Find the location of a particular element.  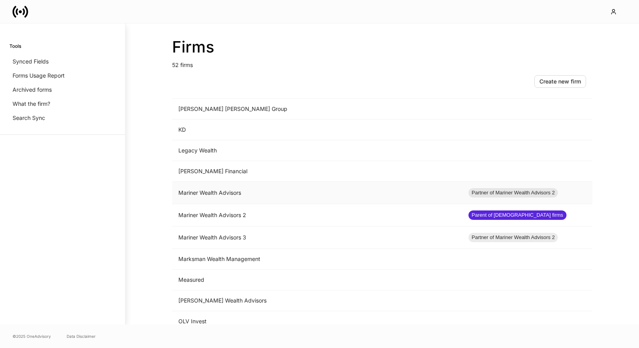

a: Search Sync is located at coordinates (62, 118).